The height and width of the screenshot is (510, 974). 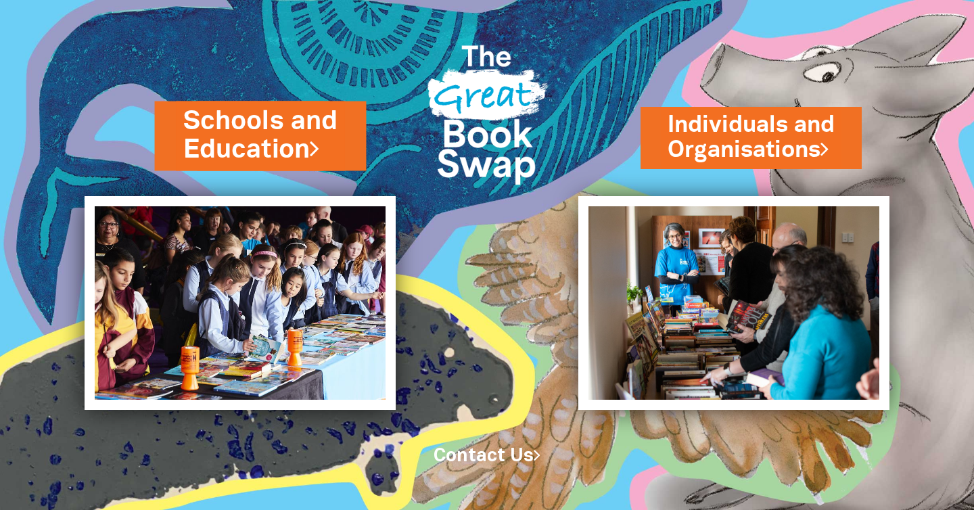 What do you see at coordinates (240, 303) in the screenshot?
I see `img: Schools and Education` at bounding box center [240, 303].